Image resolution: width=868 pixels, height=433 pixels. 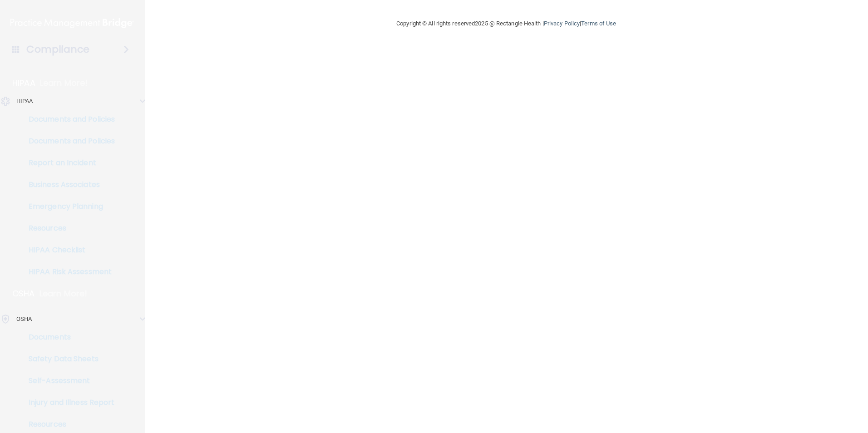 I want to click on p: HIPAA Risk Assessment, so click(x=67, y=271).